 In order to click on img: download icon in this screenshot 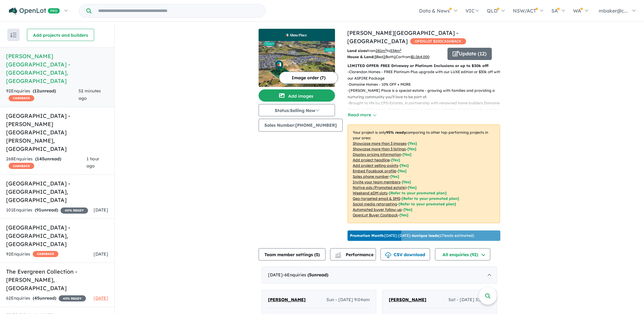, I will do `click(388, 255)`.